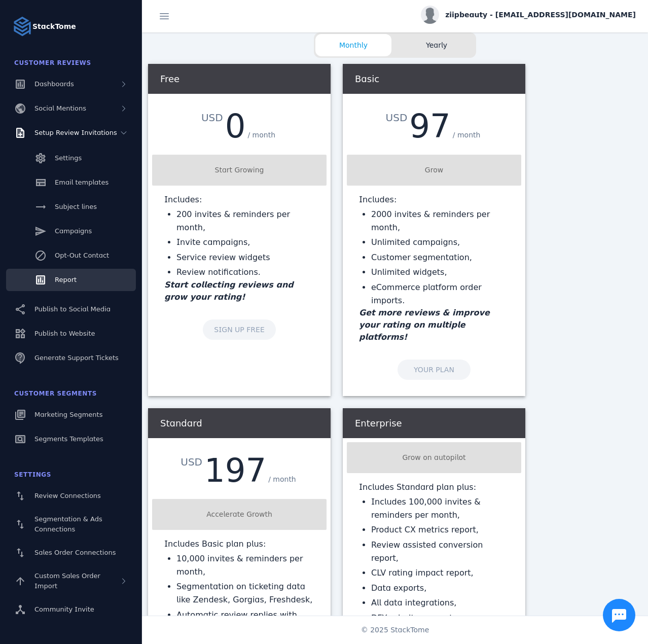  Describe the element at coordinates (378, 423) in the screenshot. I see `span: Enterprise` at that location.